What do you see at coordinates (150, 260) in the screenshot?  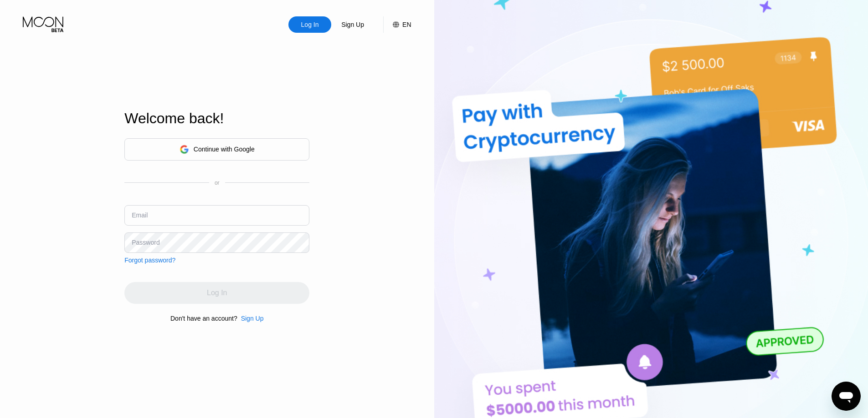 I see `div: Forgot password?` at bounding box center [150, 260].